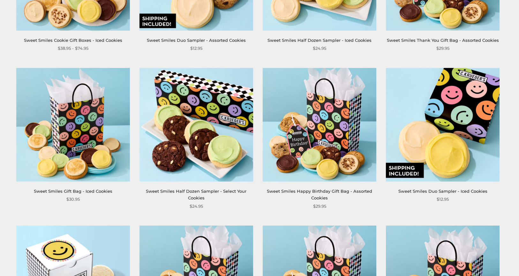  Describe the element at coordinates (442, 40) in the screenshot. I see `a: Sweet Smiles Thank You Gift Bag - Assorted Cookies` at that location.